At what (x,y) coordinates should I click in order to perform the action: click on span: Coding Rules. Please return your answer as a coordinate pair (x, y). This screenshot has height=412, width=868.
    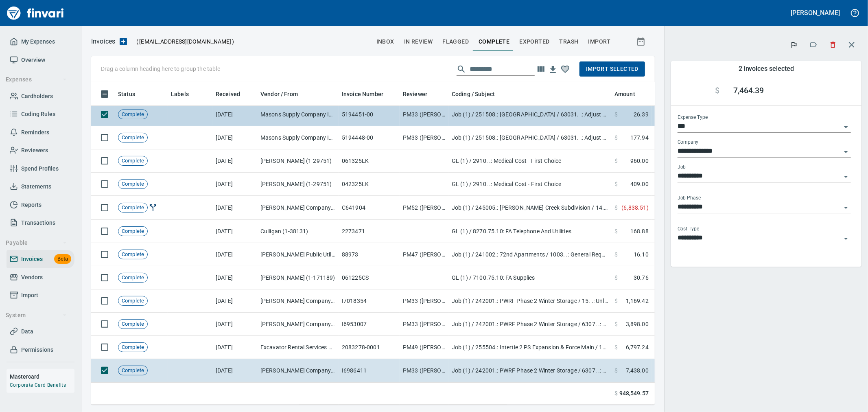
    Looking at the image, I should click on (38, 114).